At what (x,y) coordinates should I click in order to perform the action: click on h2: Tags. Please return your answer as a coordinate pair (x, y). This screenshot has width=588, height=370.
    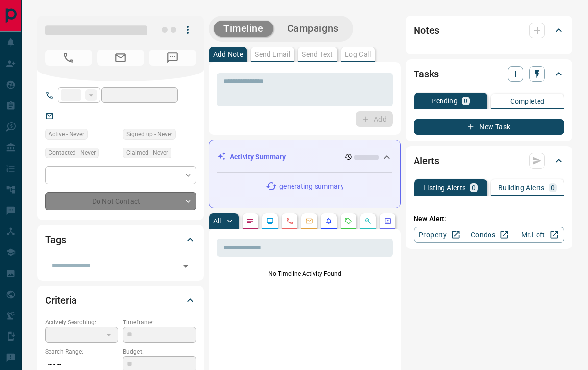
    Looking at the image, I should click on (55, 239).